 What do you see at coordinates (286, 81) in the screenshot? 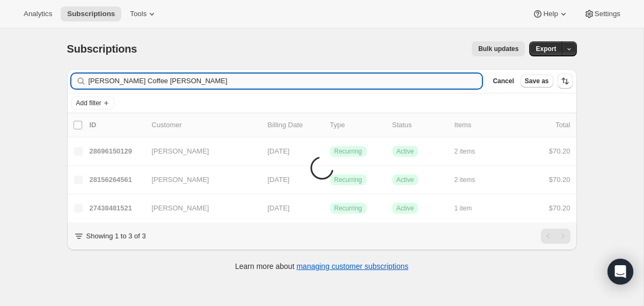
I see `input: Filter subscribers` at bounding box center [286, 81].